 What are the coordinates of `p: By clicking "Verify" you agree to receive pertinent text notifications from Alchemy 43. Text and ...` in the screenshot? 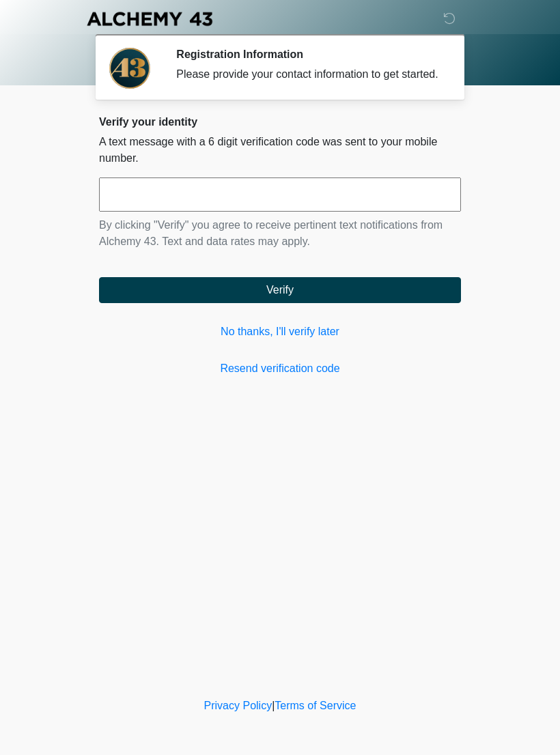 It's located at (280, 234).